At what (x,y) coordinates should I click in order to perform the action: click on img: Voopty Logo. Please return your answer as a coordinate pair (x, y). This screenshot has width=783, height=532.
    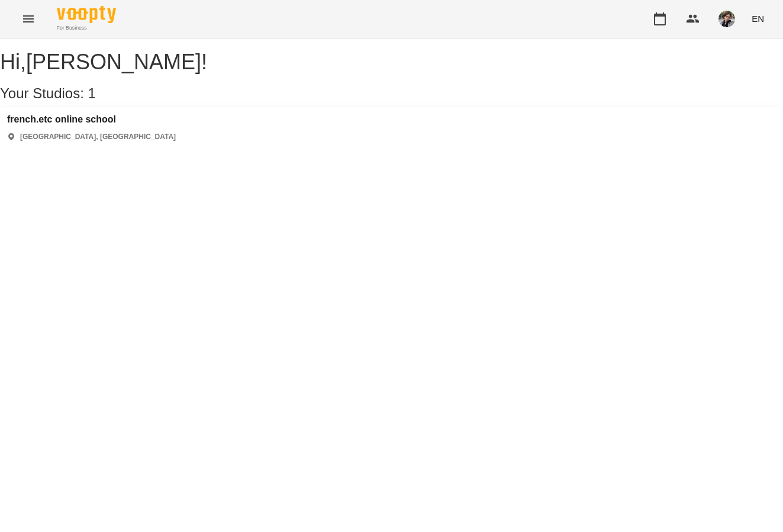
    Looking at the image, I should click on (87, 14).